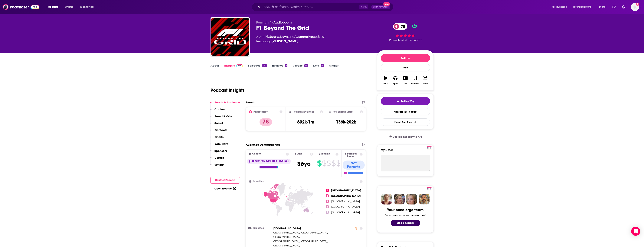 This screenshot has width=644, height=247. What do you see at coordinates (635, 7) in the screenshot?
I see `img: User Profile` at bounding box center [635, 7].